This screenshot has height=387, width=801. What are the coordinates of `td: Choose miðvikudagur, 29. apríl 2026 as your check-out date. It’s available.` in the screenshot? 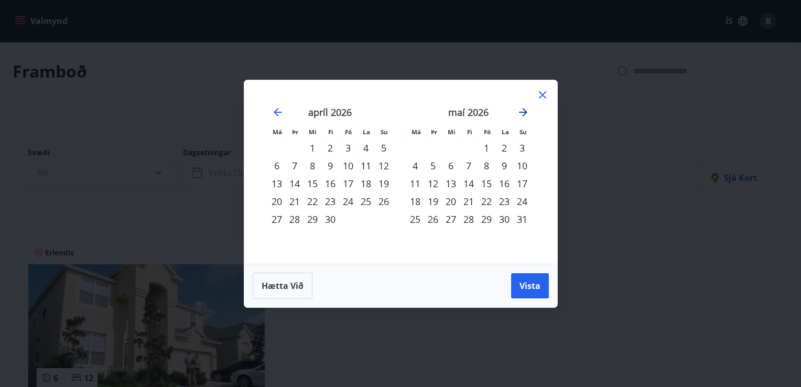 It's located at (313, 219).